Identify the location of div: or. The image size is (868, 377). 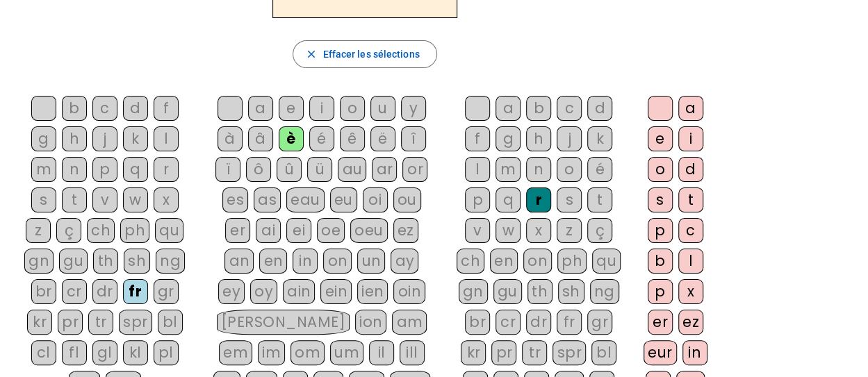
(415, 169).